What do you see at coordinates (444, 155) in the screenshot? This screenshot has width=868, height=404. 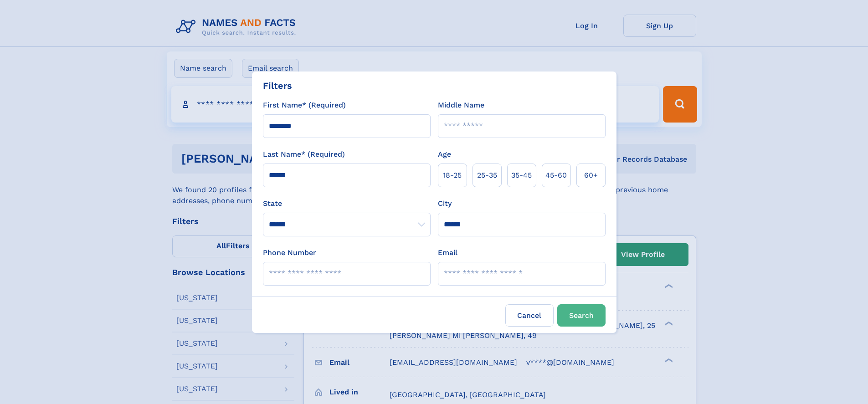 I see `label: Age` at bounding box center [444, 155].